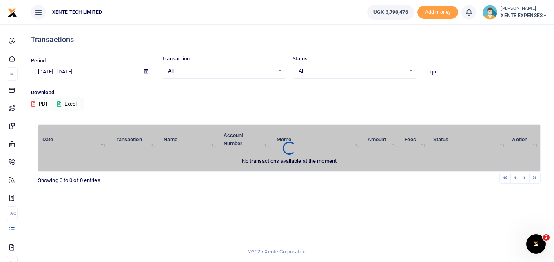 This screenshot has height=262, width=554. What do you see at coordinates (141, 178) in the screenshot?
I see `div: Showing 0 to 0 of 0 entries` at bounding box center [141, 178].